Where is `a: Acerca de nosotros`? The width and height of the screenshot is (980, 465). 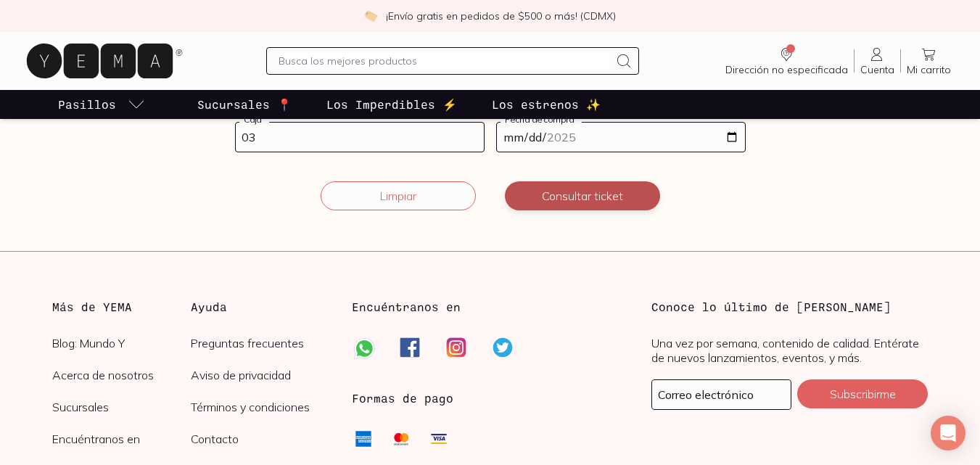
a: Acerca de nosotros is located at coordinates (121, 375).